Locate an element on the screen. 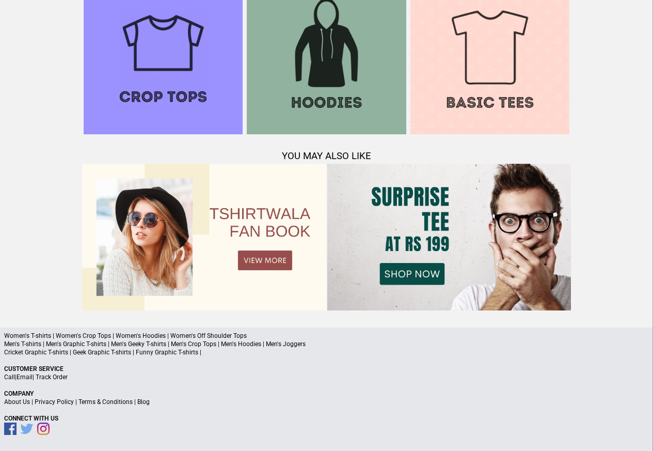  p: Connect With Us is located at coordinates (326, 418).